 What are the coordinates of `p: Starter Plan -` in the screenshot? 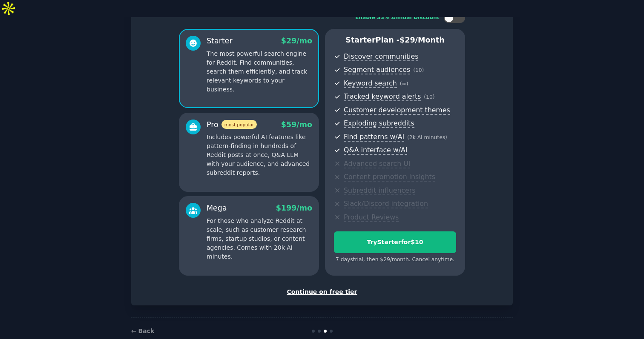 It's located at (395, 40).